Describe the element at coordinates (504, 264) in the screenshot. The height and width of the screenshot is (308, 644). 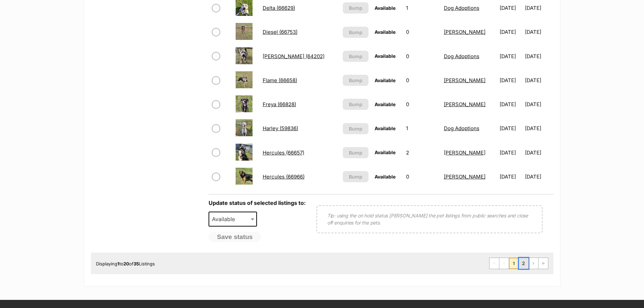
I see `span: Previous page` at that location.